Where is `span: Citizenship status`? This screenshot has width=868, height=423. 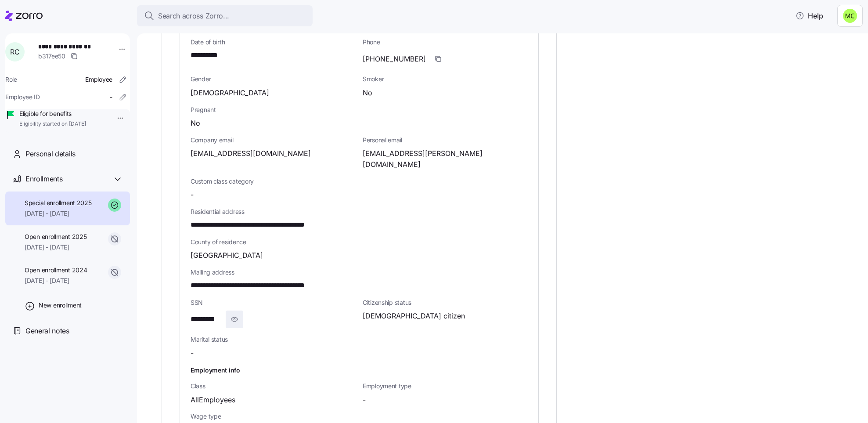 span: Citizenship status is located at coordinates (445, 303).